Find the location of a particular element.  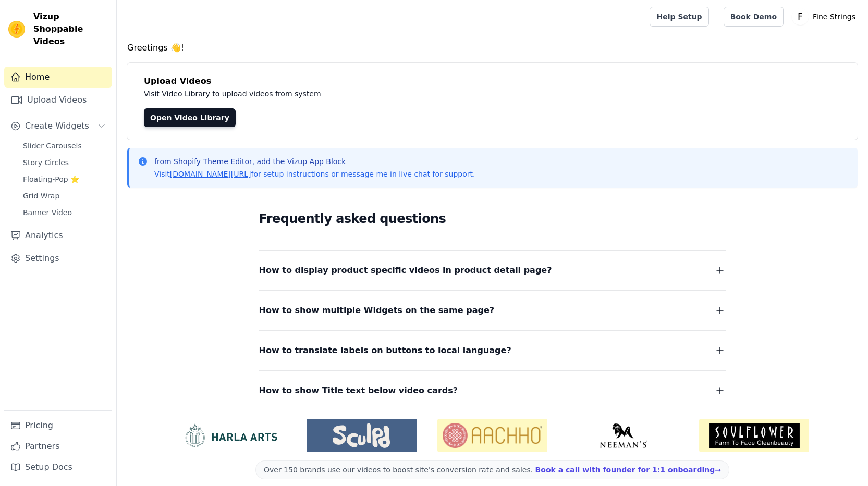

a: Open Video Library is located at coordinates (190, 118).